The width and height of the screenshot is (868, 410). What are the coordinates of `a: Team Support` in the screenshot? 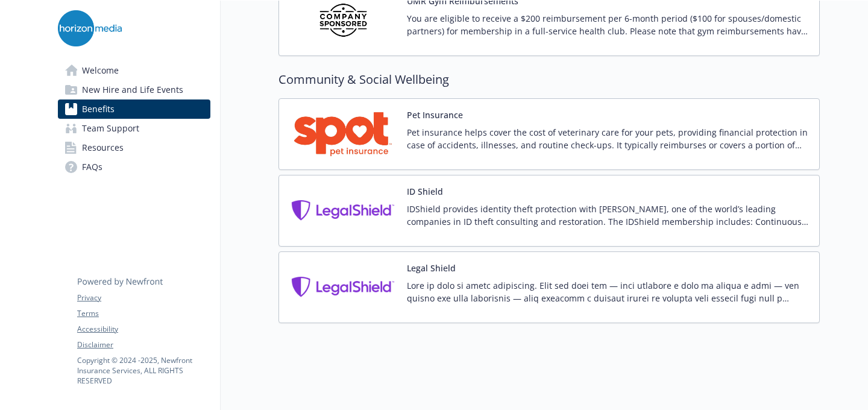 It's located at (134, 128).